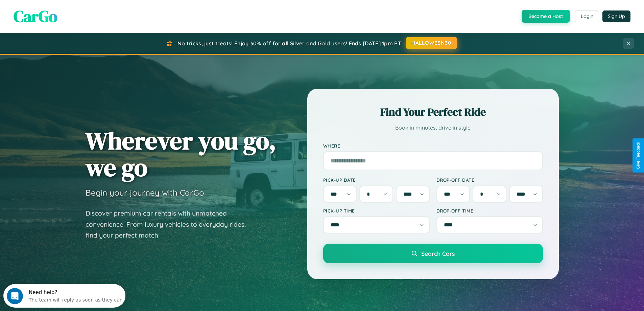 Image resolution: width=644 pixels, height=311 pixels. What do you see at coordinates (376, 180) in the screenshot?
I see `label: Pick-up Date` at bounding box center [376, 180].